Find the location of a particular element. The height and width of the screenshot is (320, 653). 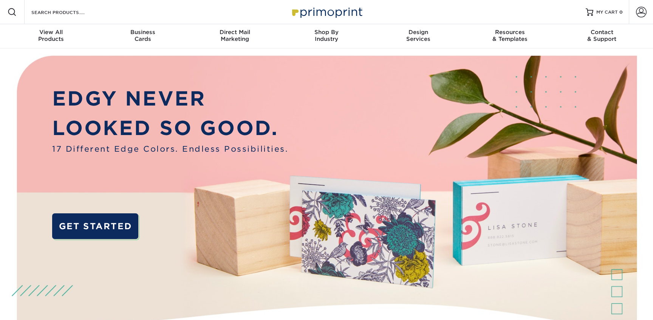

a: GET STARTED is located at coordinates (95, 226).